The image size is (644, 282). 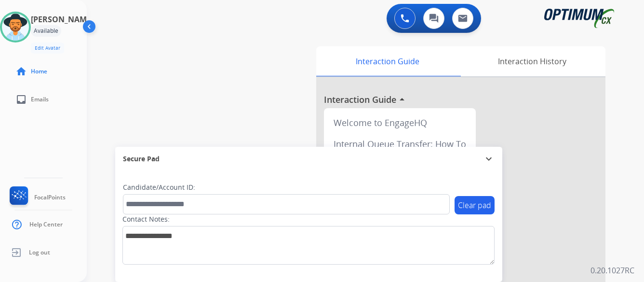 I want to click on span: Emails, so click(x=40, y=100).